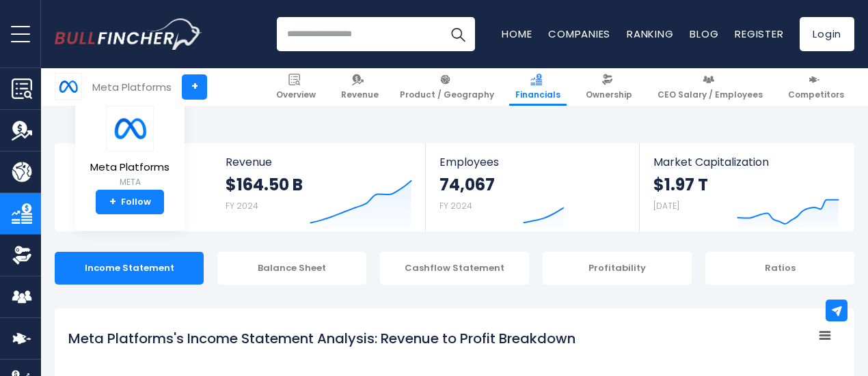 The width and height of the screenshot is (868, 376). I want to click on a: Meta Platforms META, so click(130, 147).